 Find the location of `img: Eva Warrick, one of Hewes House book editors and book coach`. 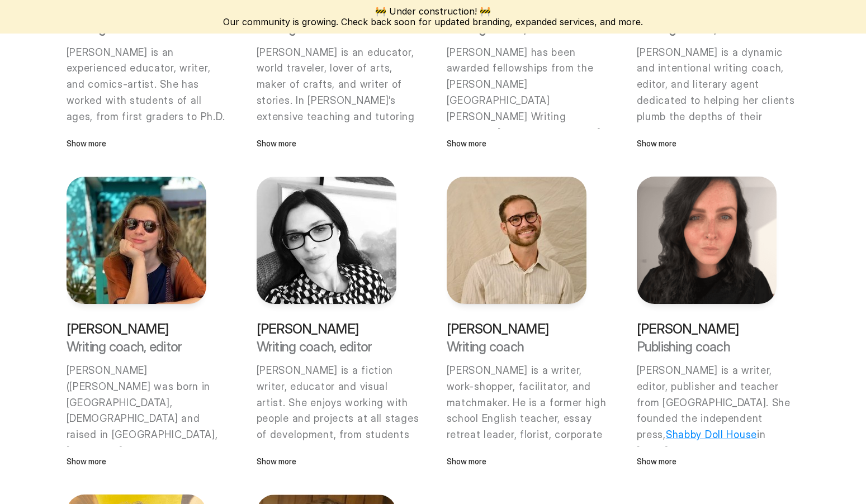

img: Eva Warrick, one of Hewes House book editors and book coach is located at coordinates (327, 240).